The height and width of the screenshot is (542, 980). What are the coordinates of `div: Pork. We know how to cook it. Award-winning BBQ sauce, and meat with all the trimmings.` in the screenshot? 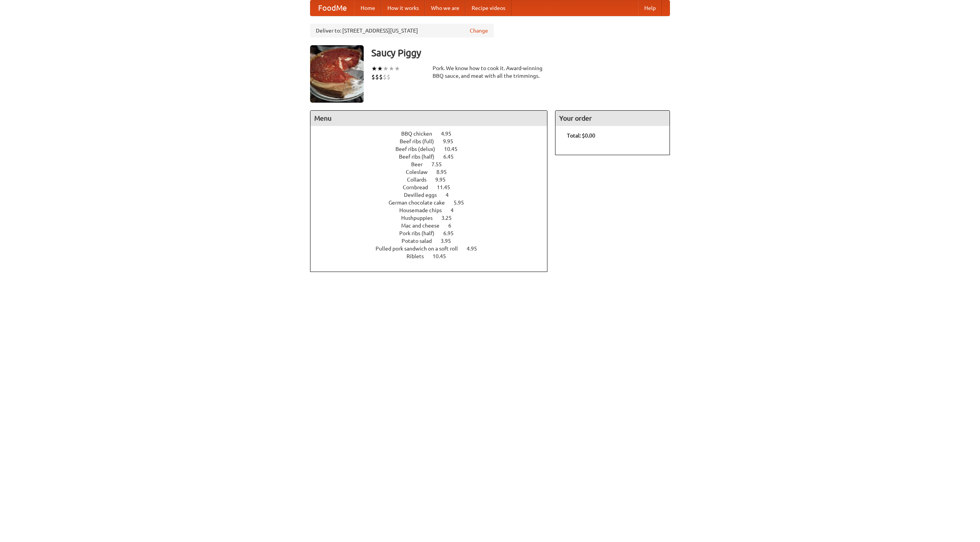 It's located at (490, 72).